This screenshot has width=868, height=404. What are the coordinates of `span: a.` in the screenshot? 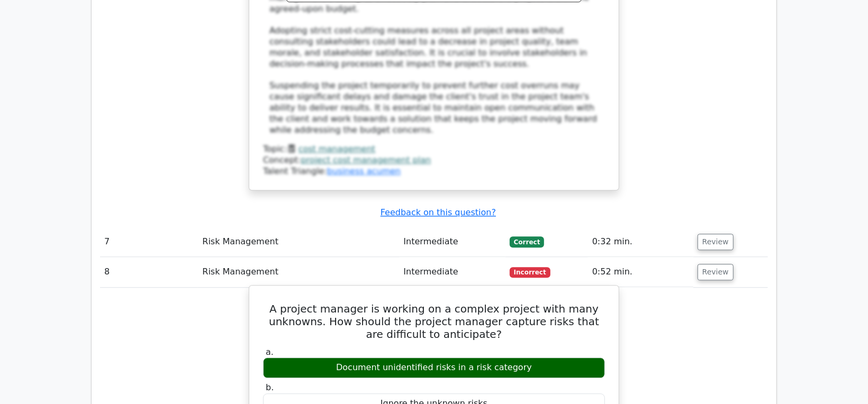 It's located at (269, 352).